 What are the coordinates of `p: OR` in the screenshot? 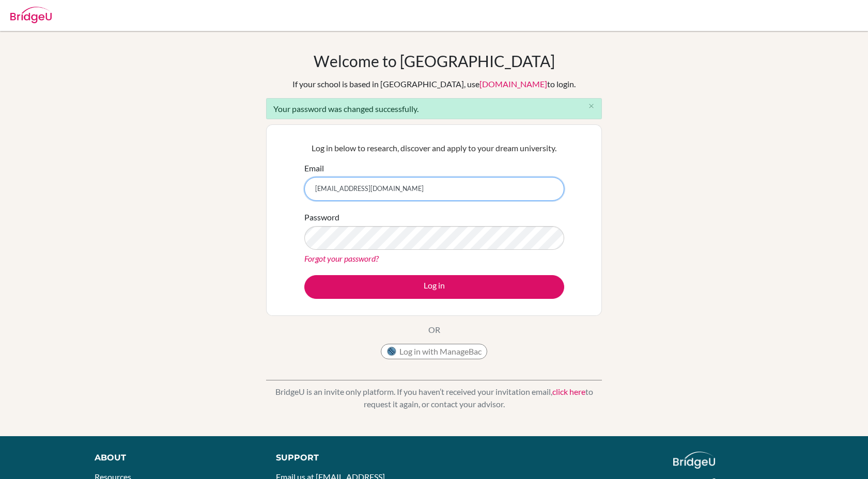 It's located at (434, 330).